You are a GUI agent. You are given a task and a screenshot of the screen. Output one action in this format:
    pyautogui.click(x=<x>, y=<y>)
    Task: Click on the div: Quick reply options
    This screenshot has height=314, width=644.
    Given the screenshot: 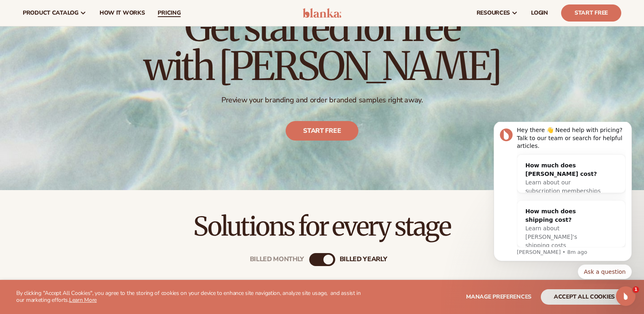 What is the action you would take?
    pyautogui.click(x=82, y=150)
    